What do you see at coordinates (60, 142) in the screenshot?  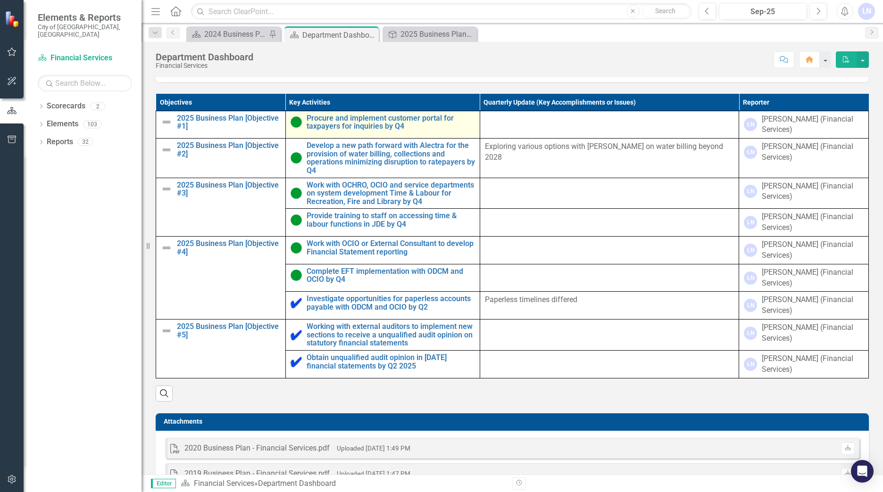 I see `a: Reports` at bounding box center [60, 142].